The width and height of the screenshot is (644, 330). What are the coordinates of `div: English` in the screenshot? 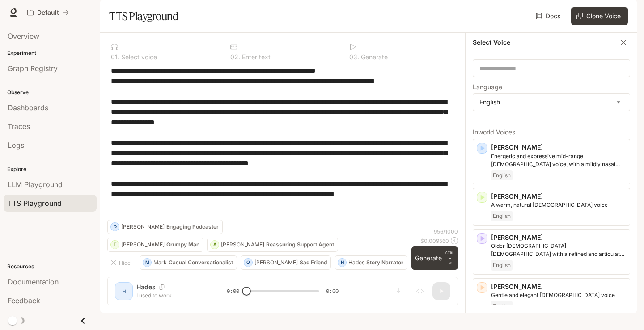 It's located at (552, 102).